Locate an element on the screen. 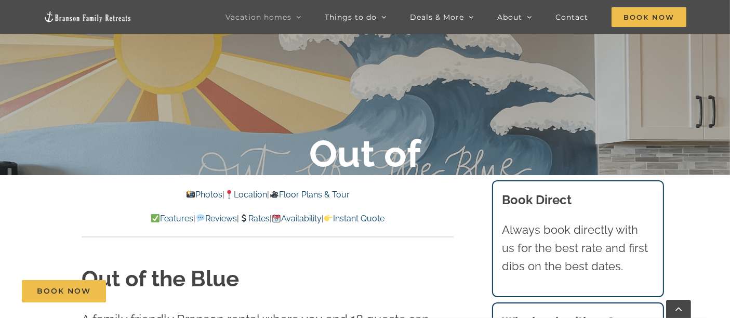 This screenshot has height=318, width=730. strong: Out of the Blue is located at coordinates (160, 279).